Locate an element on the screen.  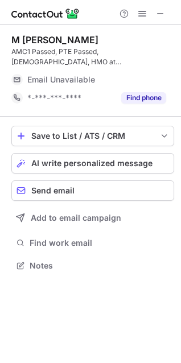
span: Send email is located at coordinates (53, 191).